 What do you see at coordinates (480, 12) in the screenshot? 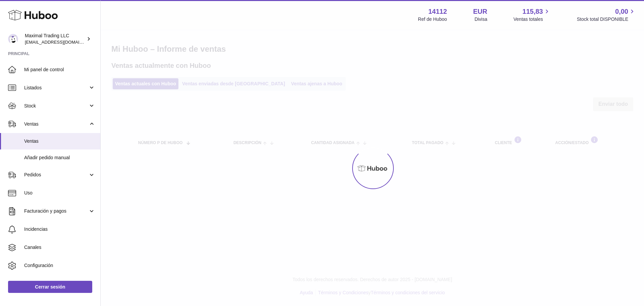
I see `strong: EUR` at bounding box center [480, 12].